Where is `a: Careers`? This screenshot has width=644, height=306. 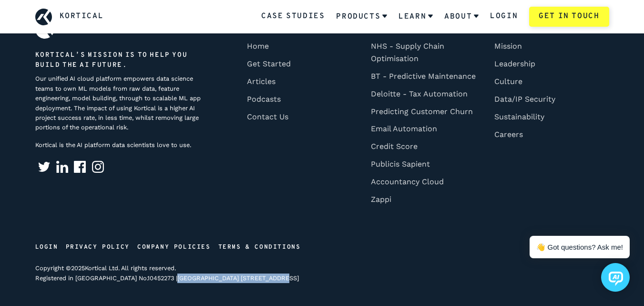
a: Careers is located at coordinates (509, 134).